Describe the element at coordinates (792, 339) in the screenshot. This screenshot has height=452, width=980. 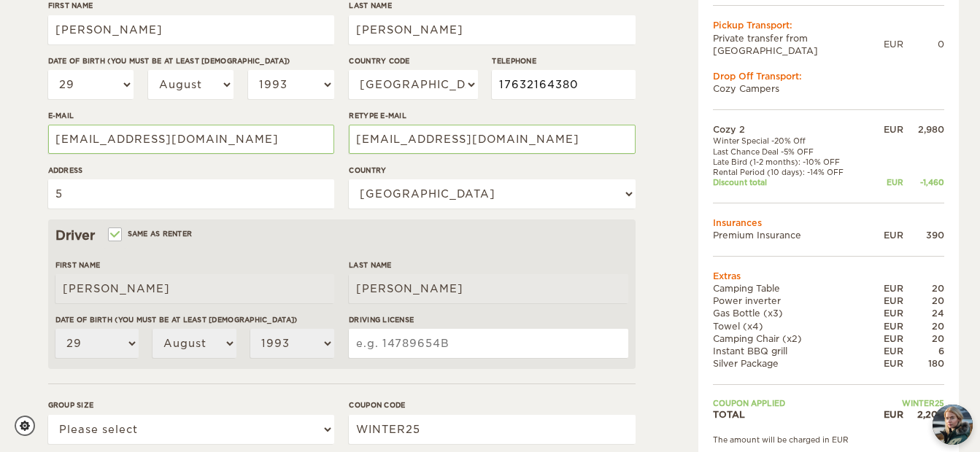
I see `td: Camping Chair (x2)` at that location.